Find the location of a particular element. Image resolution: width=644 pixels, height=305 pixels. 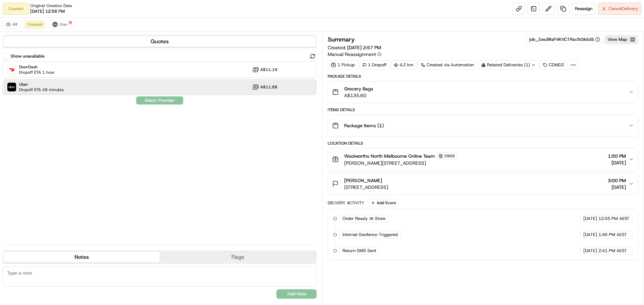

span: Internal Geofence Triggered is located at coordinates (370, 234).